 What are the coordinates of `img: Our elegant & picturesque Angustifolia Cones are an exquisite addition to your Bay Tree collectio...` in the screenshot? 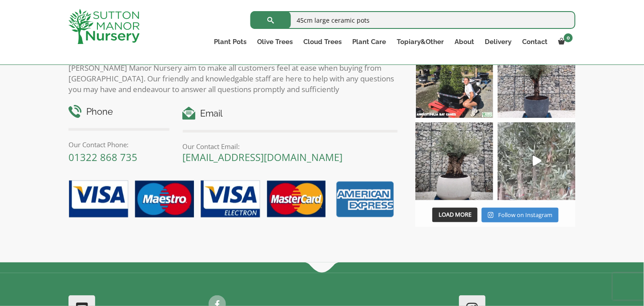 It's located at (454, 79).